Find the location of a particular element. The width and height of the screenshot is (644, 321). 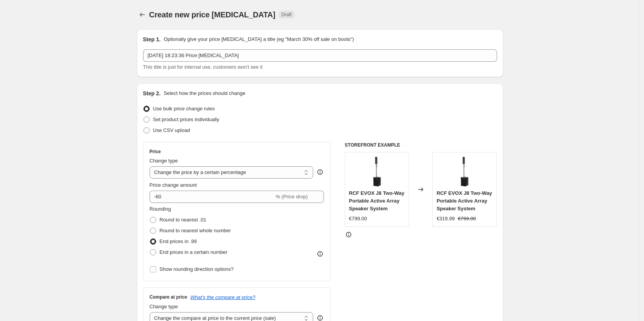

span: Show rounding direction options? is located at coordinates (197, 269).